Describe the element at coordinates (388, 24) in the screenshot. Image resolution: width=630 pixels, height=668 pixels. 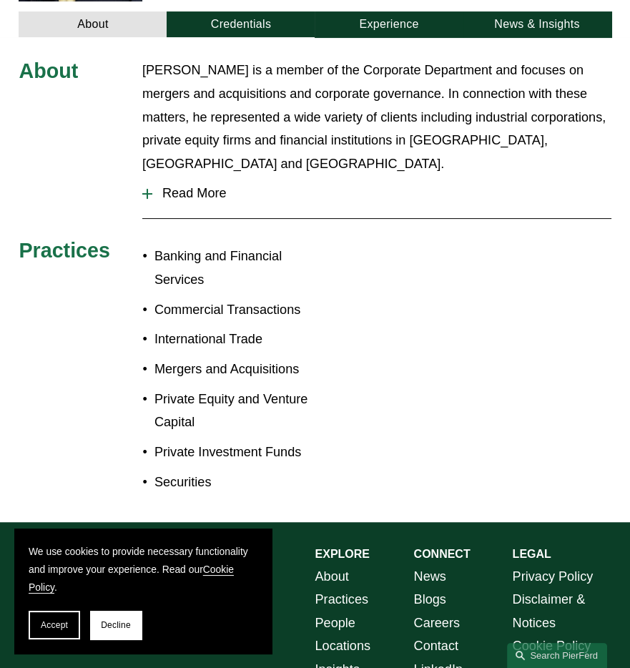
I see `a: Experience` at that location.